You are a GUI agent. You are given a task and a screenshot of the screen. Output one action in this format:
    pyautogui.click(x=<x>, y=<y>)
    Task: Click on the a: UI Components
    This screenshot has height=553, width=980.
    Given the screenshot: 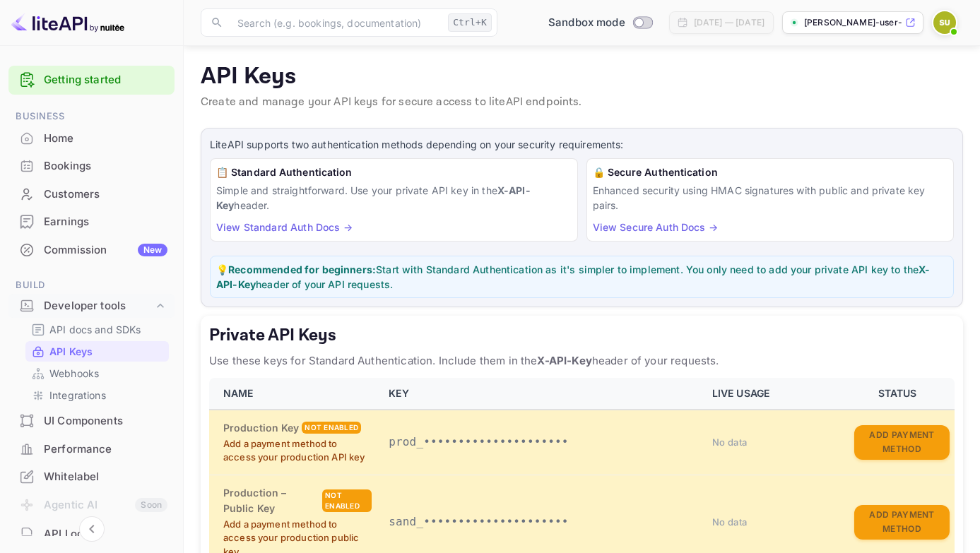 What is the action you would take?
    pyautogui.click(x=91, y=421)
    